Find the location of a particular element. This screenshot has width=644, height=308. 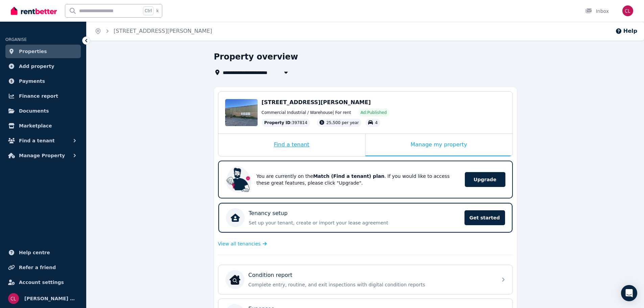

button: Manage Property is located at coordinates (43, 155).